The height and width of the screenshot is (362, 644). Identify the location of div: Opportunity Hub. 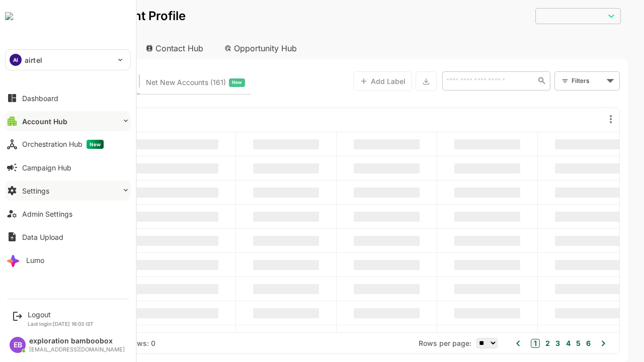
(226, 49).